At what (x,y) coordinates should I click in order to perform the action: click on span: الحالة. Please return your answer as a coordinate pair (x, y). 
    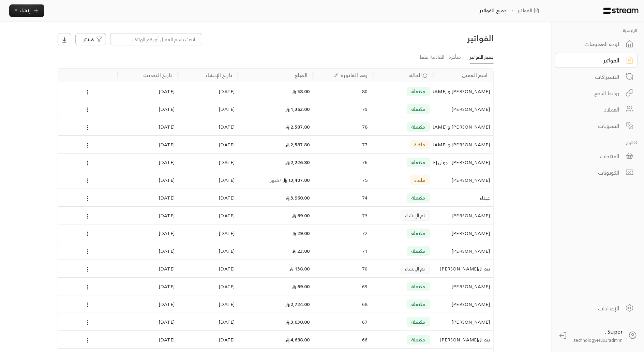
    Looking at the image, I should click on (415, 75).